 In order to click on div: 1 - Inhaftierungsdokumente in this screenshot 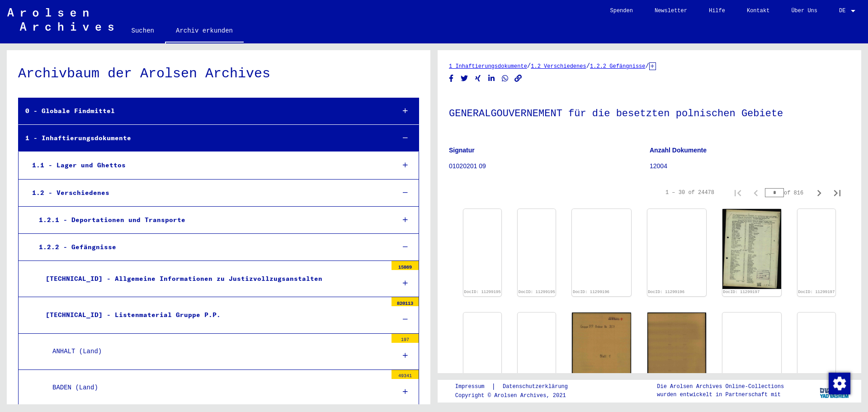, I will do `click(203, 138)`.